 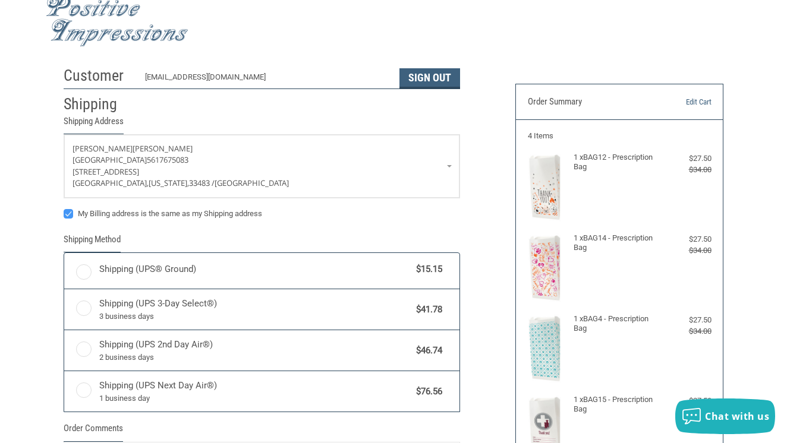 I want to click on button: Sign Out, so click(x=430, y=78).